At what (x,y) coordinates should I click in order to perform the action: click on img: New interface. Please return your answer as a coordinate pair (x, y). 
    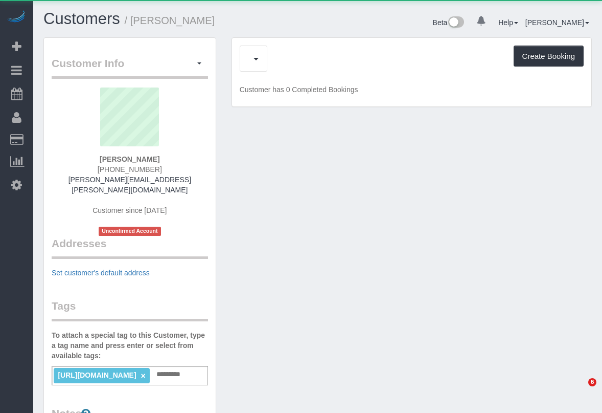
    Looking at the image, I should click on (455, 23).